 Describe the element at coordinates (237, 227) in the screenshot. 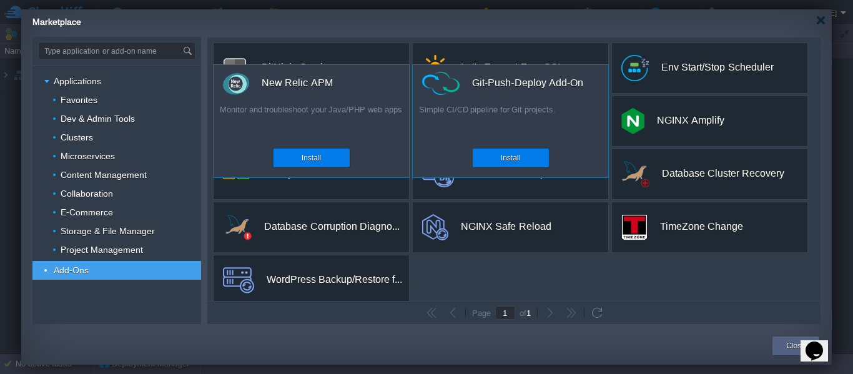

I see `img: database-corruption-check.png` at that location.